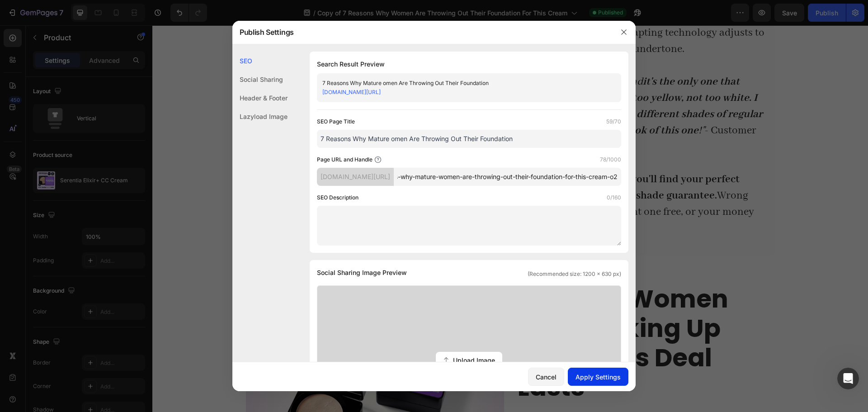 The height and width of the screenshot is (412, 868). What do you see at coordinates (78, 153) in the screenshot?
I see `div: Just in case you still have any other concerns, feel free to let me know.` at bounding box center [78, 153].